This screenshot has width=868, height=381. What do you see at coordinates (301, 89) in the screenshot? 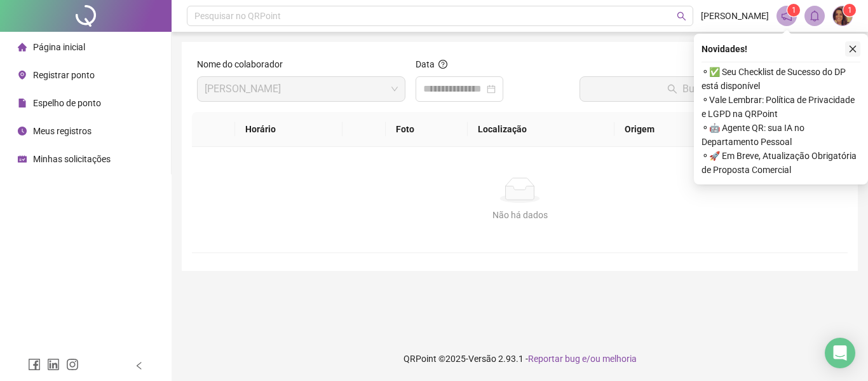
I see `span: GABRIELA SOARES CHAVES` at bounding box center [301, 89].